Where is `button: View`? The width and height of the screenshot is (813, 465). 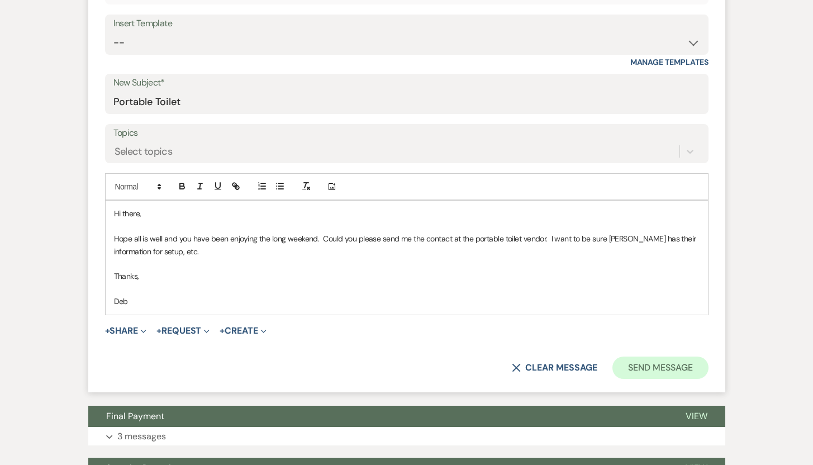
button: View is located at coordinates (696, 416).